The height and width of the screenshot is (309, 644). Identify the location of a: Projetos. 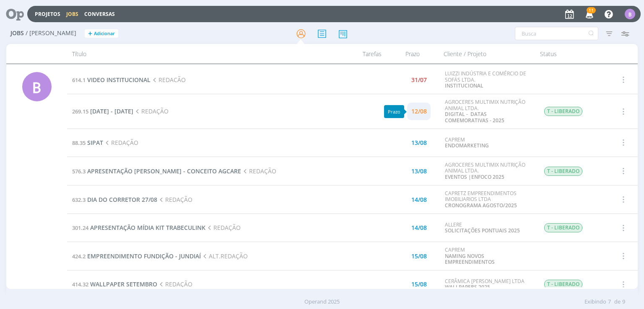
(47, 14).